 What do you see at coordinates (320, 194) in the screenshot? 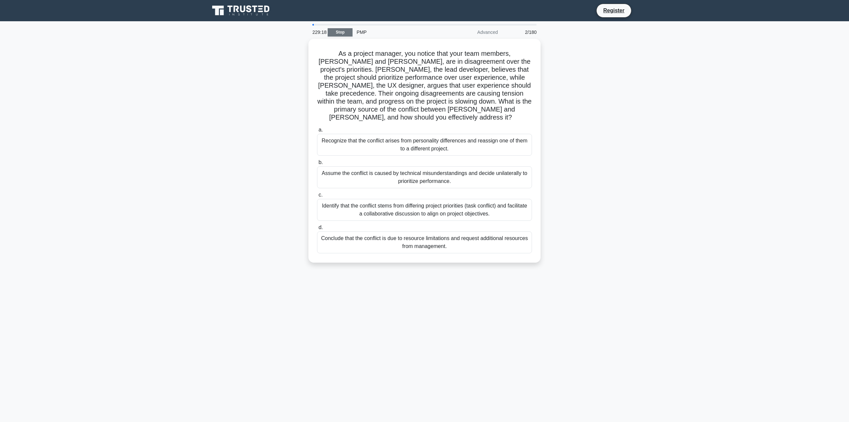
I see `span: c.` at bounding box center [320, 194].